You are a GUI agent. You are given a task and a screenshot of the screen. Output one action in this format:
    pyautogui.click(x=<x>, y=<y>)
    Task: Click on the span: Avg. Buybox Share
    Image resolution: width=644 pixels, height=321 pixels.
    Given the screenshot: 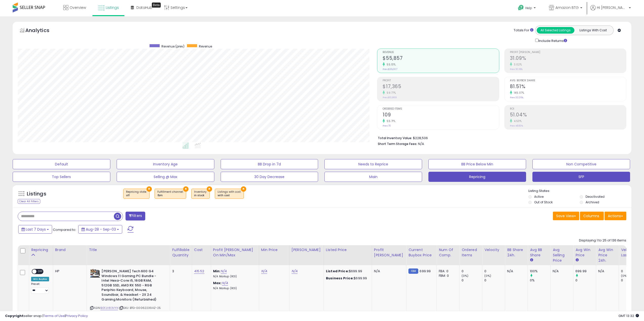 What is the action you would take?
    pyautogui.click(x=568, y=80)
    